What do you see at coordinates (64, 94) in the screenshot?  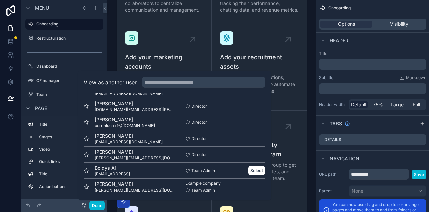 I see `a: Team` at bounding box center [64, 94].